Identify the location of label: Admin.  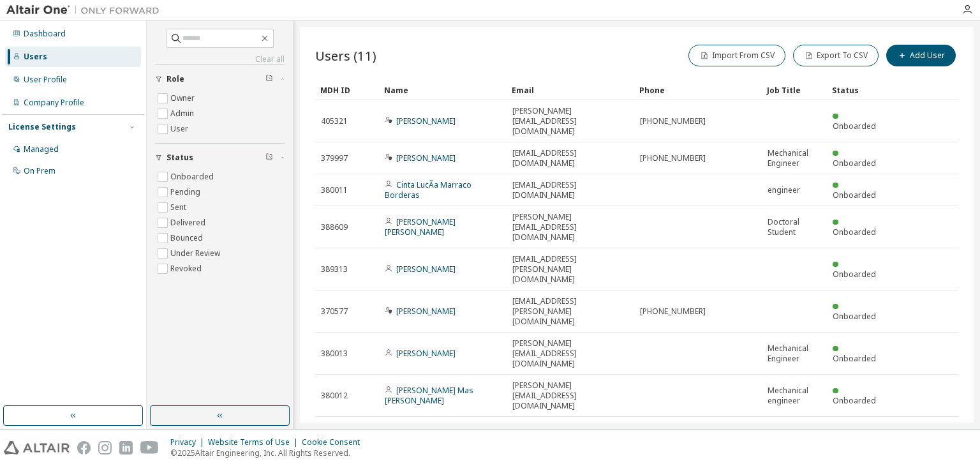
(183, 114).